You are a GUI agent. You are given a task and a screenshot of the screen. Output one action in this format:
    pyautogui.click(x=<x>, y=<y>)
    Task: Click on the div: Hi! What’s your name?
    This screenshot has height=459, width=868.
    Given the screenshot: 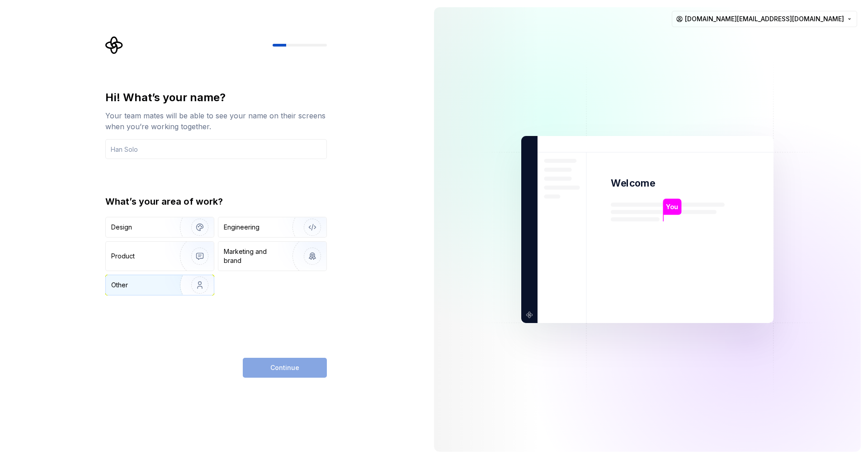 What is the action you would take?
    pyautogui.click(x=216, y=98)
    